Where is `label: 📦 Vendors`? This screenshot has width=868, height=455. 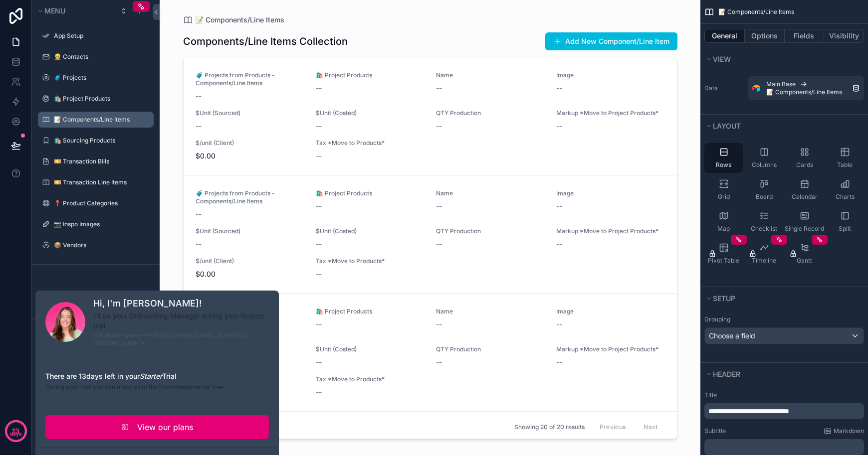
label: 📦 Vendors is located at coordinates (101, 245).